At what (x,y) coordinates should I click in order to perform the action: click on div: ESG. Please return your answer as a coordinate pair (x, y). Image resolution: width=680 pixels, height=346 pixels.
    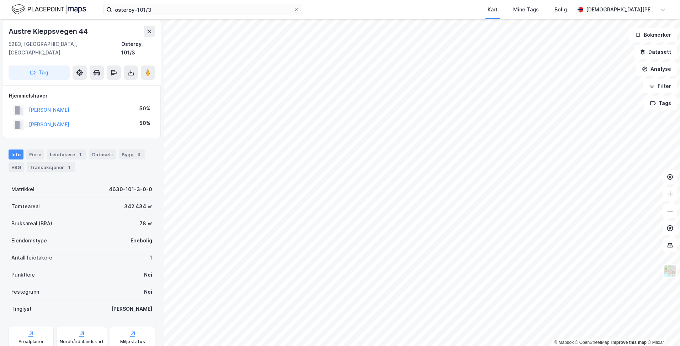
    Looking at the image, I should click on (16, 167).